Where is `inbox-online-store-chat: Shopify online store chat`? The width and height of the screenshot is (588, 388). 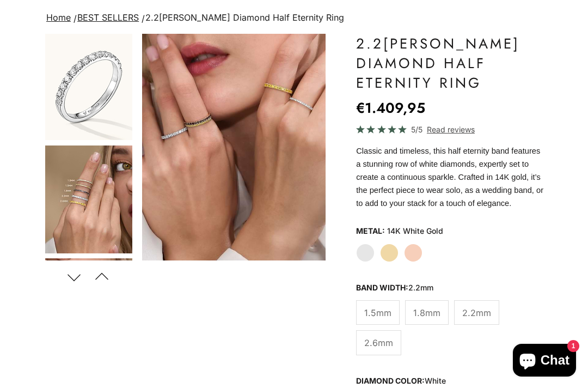 inbox-online-store-chat: Shopify online store chat is located at coordinates (544, 361).